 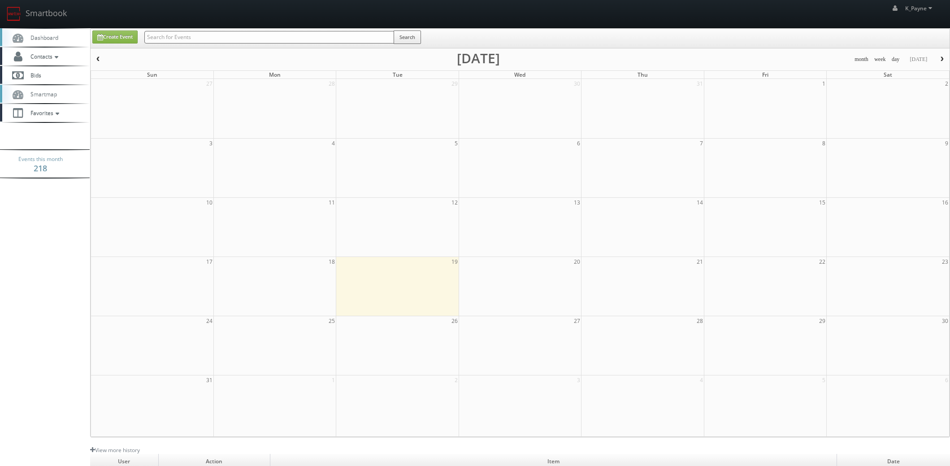 I want to click on input: Search for Events, so click(x=269, y=37).